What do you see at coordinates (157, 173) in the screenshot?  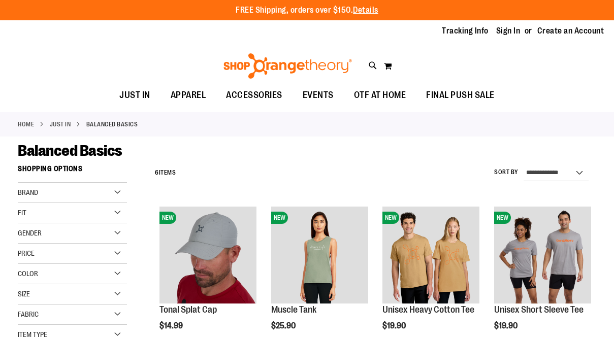 I see `span: 6` at bounding box center [157, 173].